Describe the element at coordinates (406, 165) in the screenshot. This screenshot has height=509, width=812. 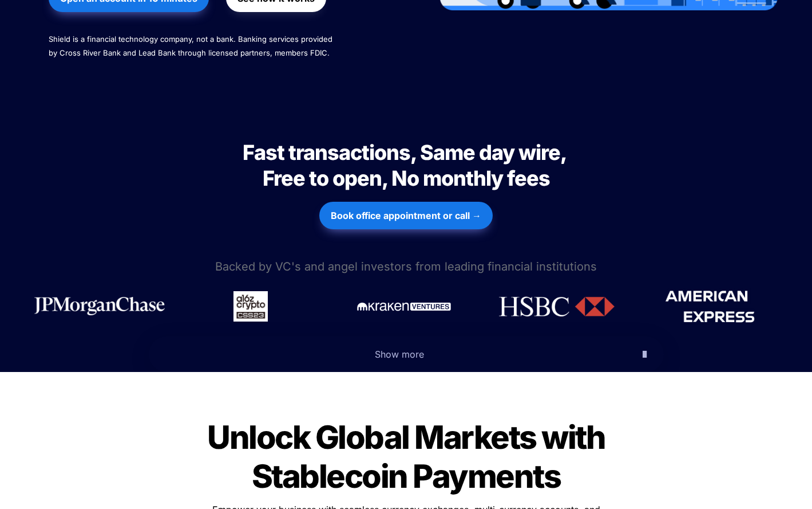
I see `span: Fast transactions, Same day wire, Free to open, No monthly fees` at that location.